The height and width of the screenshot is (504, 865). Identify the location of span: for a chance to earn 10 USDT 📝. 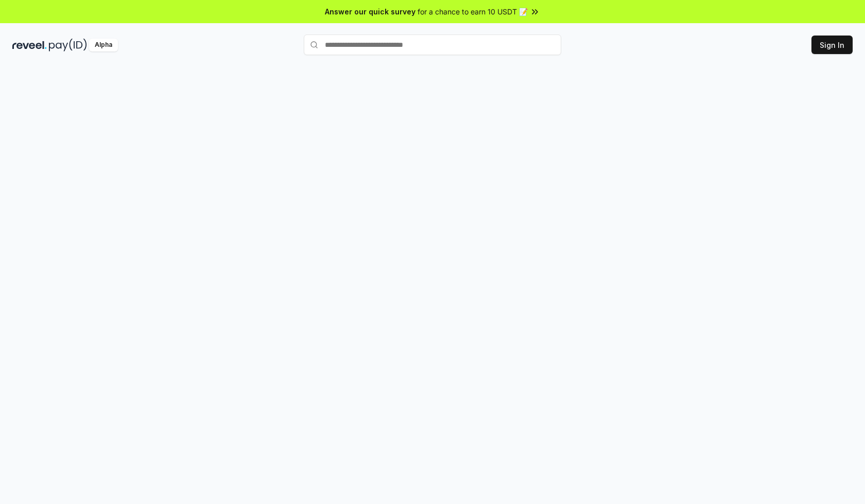
(473, 11).